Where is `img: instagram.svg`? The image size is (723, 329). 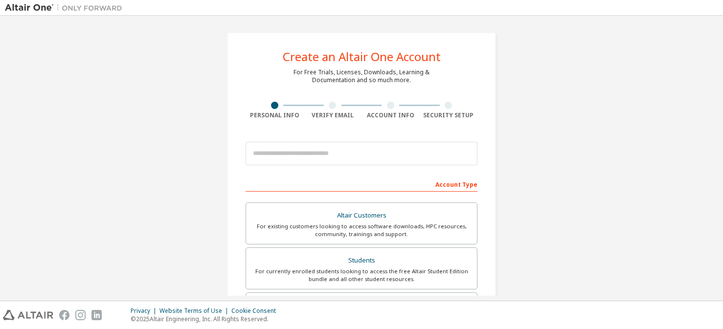
img: instagram.svg is located at coordinates (80, 315).